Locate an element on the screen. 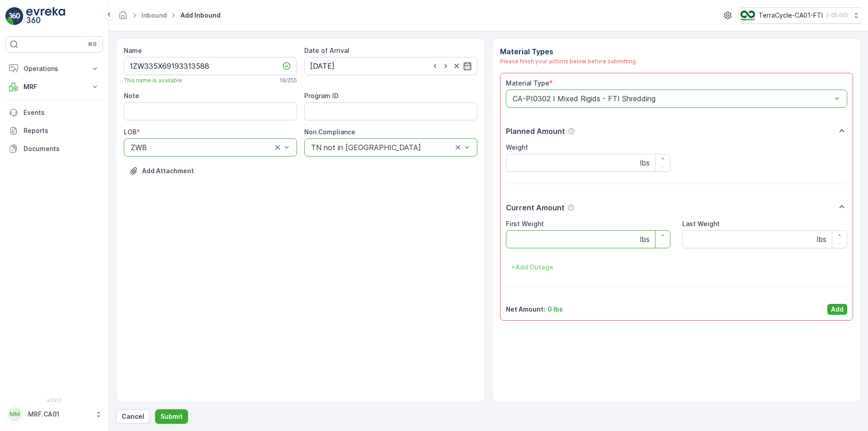  div: Please finish your actions below before submitting. is located at coordinates (677, 61).